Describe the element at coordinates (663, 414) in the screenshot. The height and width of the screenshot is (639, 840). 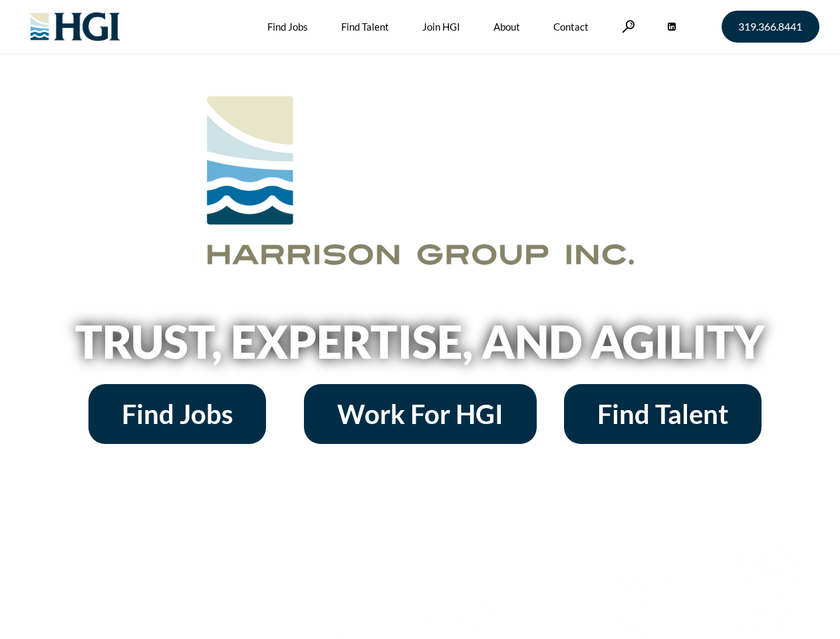
I see `a: Find Talent` at that location.